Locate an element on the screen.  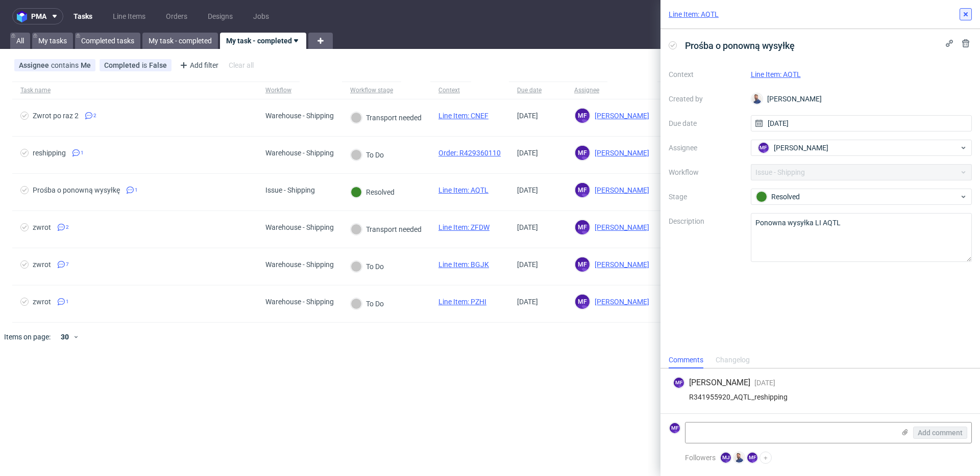
div: Assignee is located at coordinates (586, 90).